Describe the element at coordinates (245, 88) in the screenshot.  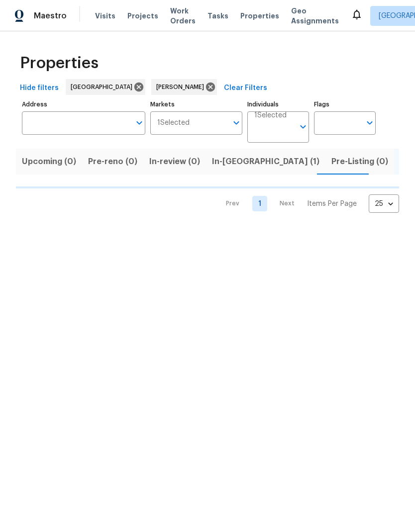
I see `button: Clear Filters` at that location.